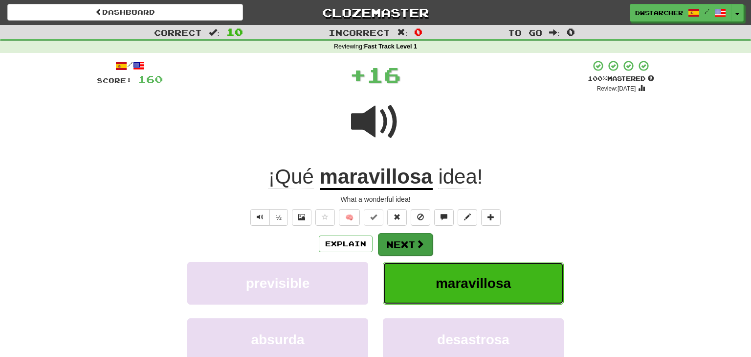 The width and height of the screenshot is (751, 357). What do you see at coordinates (525, 32) in the screenshot?
I see `span: To go` at bounding box center [525, 32].